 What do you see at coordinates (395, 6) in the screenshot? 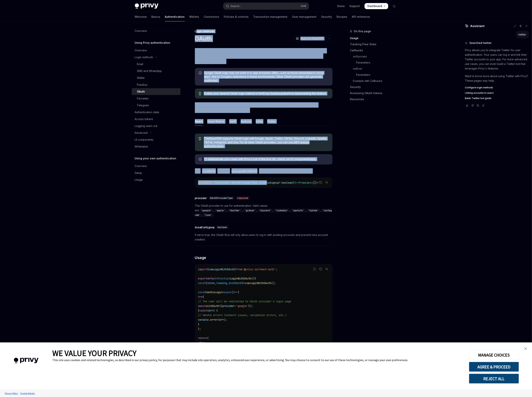
I see `button: Toggle dark mode` at bounding box center [395, 6].